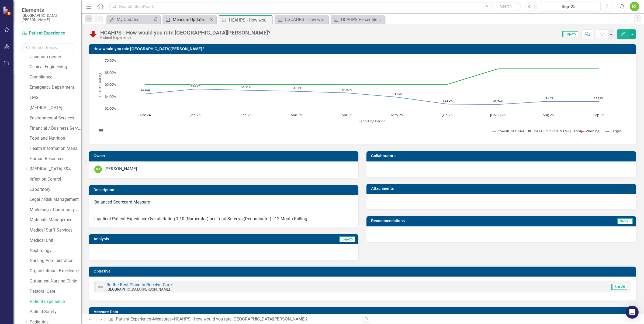 Image resolution: width=644 pixels, height=324 pixels. What do you see at coordinates (48, 48) in the screenshot?
I see `input: Search Below...` at bounding box center [48, 48].